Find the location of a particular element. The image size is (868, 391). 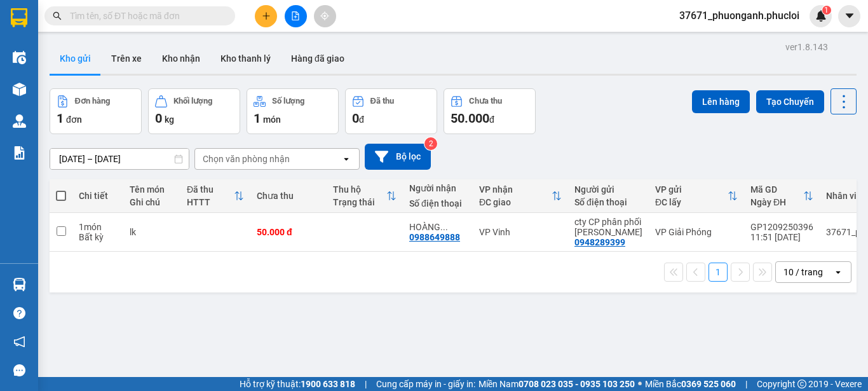

button: aim is located at coordinates (325, 16).